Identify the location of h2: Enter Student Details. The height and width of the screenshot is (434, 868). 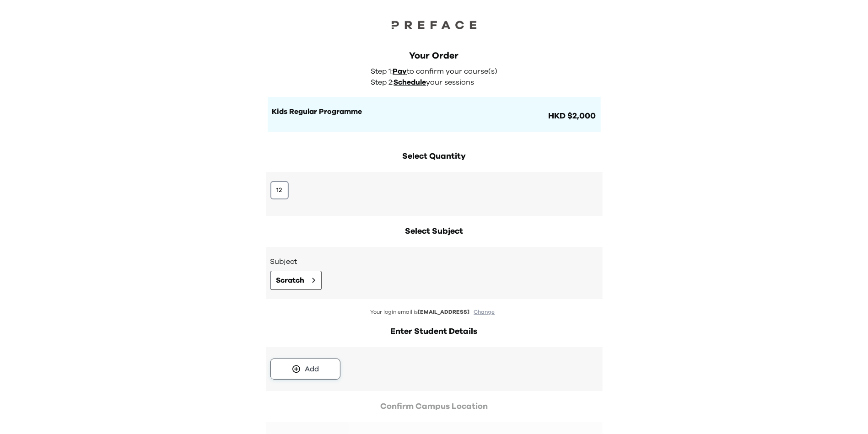
(434, 332).